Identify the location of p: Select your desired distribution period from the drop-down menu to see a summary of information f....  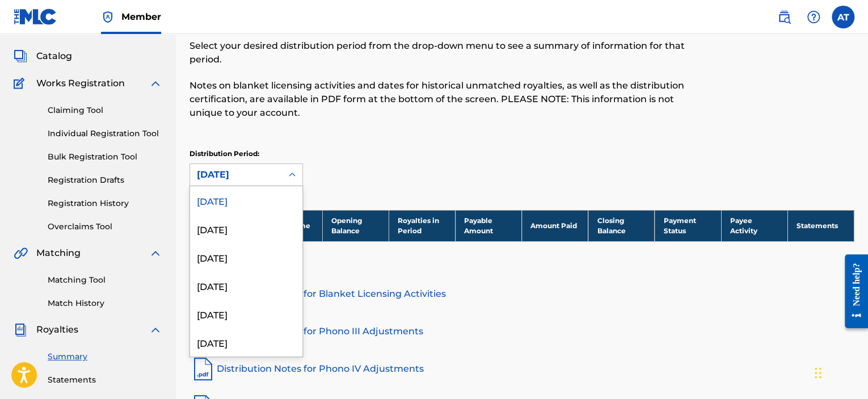
(446, 53).